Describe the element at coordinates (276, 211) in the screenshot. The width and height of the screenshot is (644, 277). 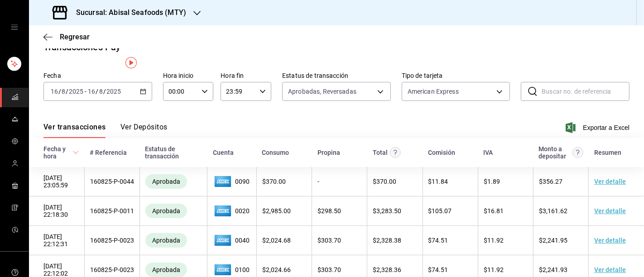
I see `span: $ 2,985.00` at that location.